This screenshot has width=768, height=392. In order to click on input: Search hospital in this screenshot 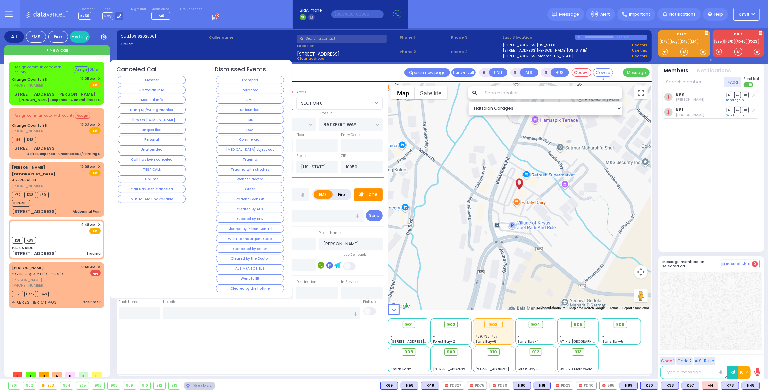, I will do `click(261, 313)`.